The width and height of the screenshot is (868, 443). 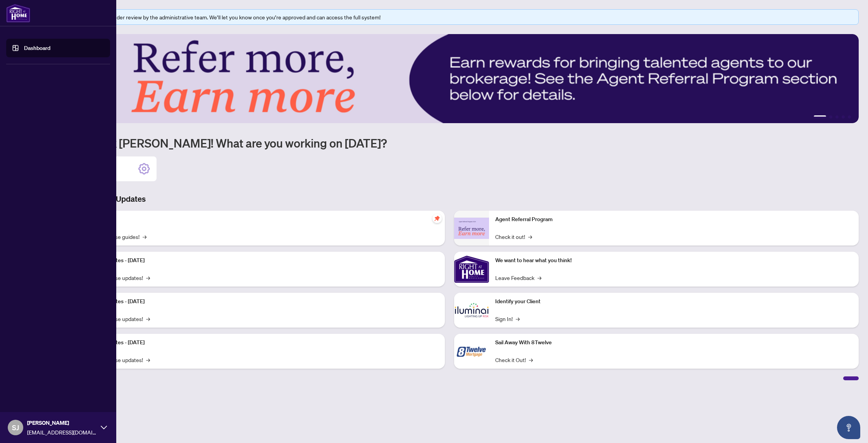 I want to click on img: Sail Away With 8Twelve, so click(x=472, y=351).